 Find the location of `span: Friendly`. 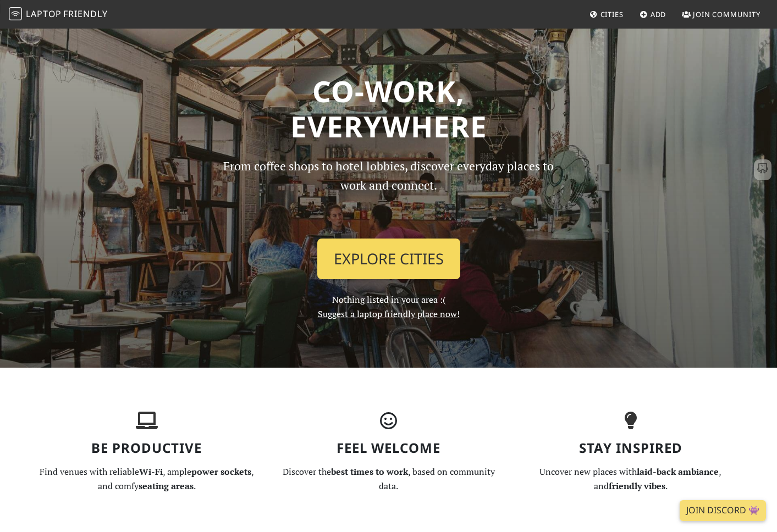

span: Friendly is located at coordinates (85, 14).